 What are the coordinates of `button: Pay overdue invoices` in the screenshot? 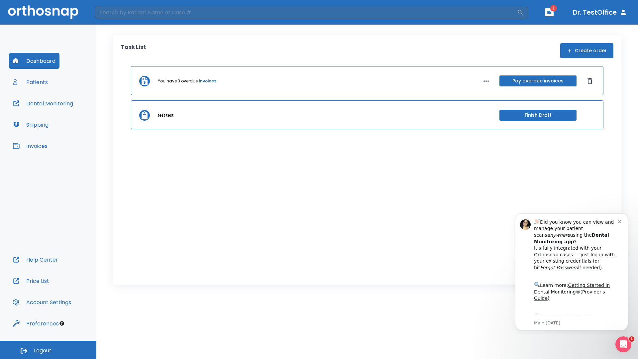 It's located at (538, 81).